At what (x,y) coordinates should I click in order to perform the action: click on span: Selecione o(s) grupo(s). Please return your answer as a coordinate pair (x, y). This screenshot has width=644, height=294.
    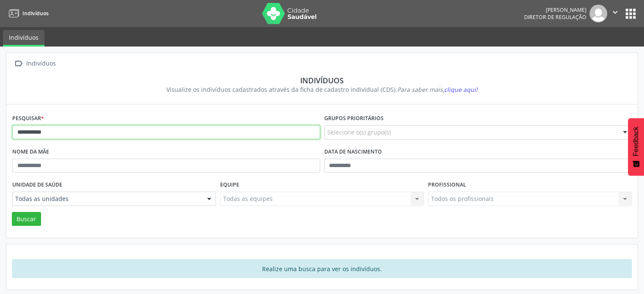
    Looking at the image, I should click on (359, 132).